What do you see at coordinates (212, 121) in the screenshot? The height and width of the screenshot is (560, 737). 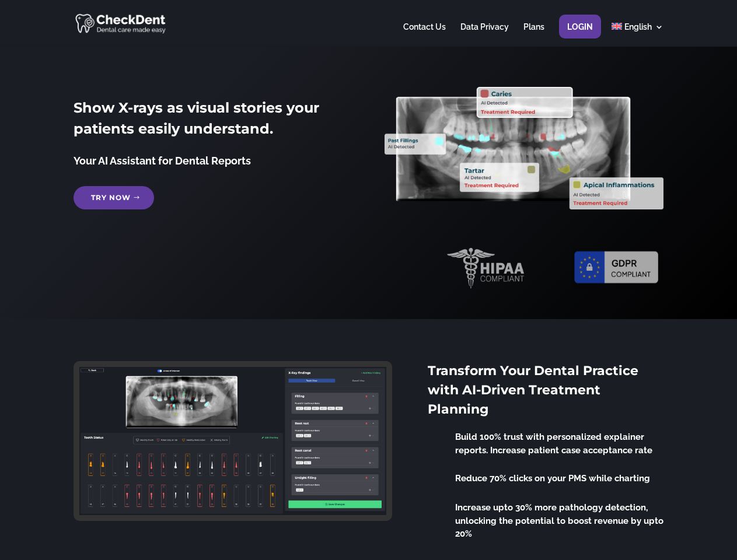 I see `h2: Show X-rays as visual stories your patients easily understand.` at bounding box center [212, 121].